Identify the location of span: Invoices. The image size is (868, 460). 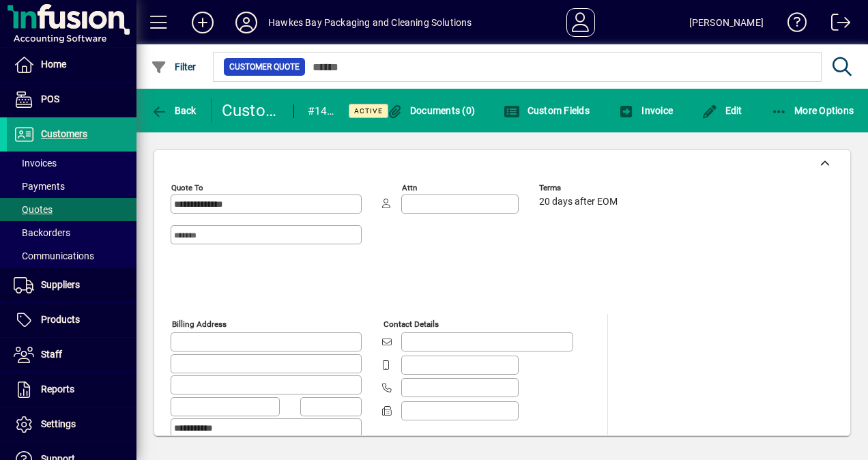
(35, 163).